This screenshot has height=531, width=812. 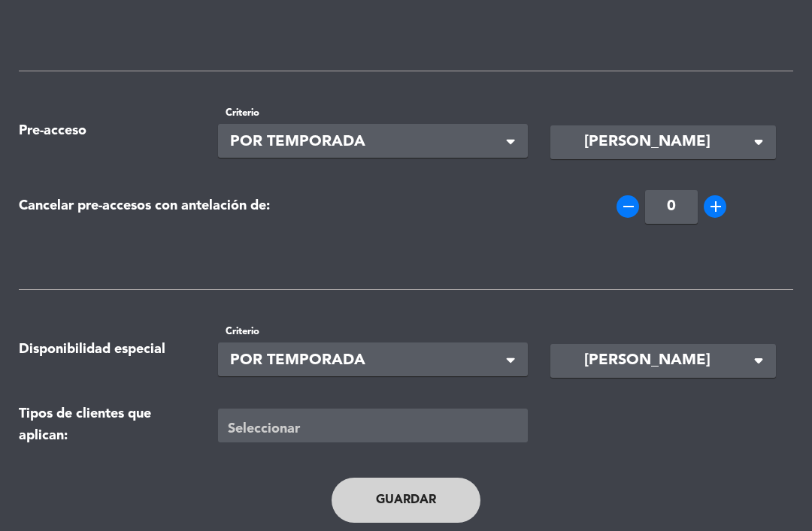 What do you see at coordinates (107, 131) in the screenshot?
I see `div: Pre-acceso` at bounding box center [107, 131].